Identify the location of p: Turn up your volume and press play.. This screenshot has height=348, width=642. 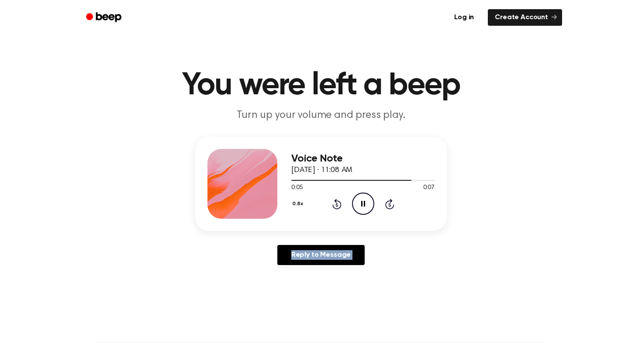
(321, 115).